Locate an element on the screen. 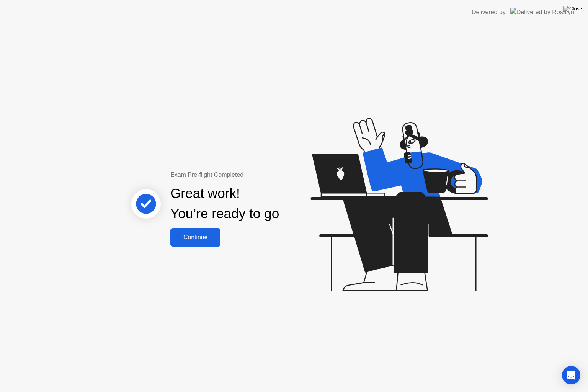 The image size is (588, 392). img: Close is located at coordinates (573, 9).